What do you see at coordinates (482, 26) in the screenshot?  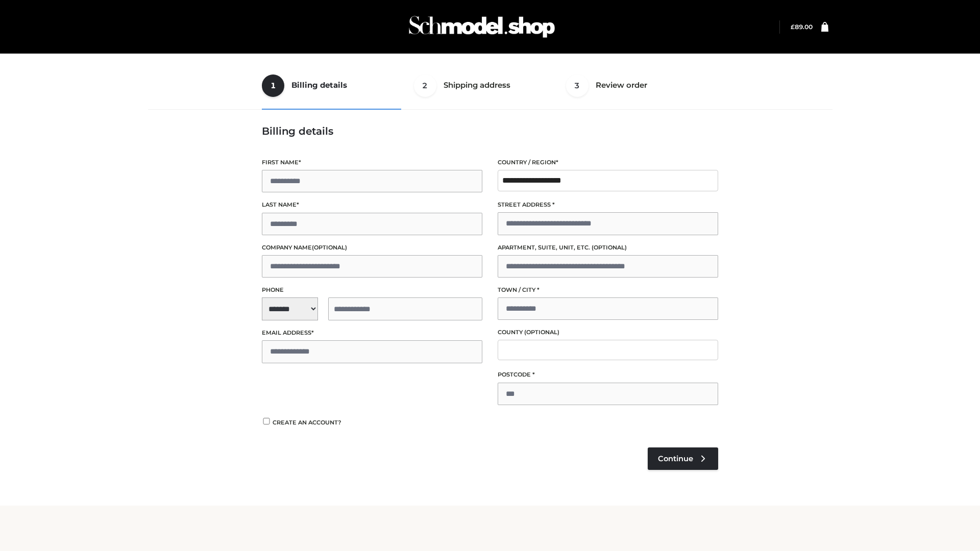 I see `a: Schmodel Admin 964` at bounding box center [482, 26].